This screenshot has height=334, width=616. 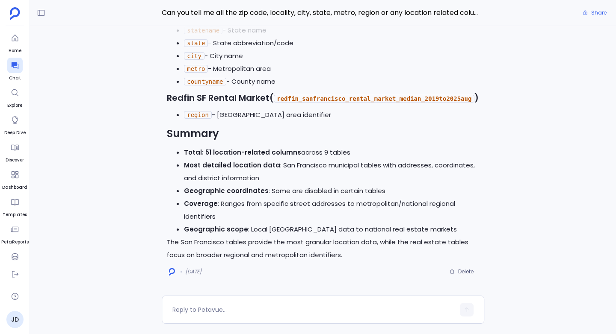 I want to click on a: Templates, so click(x=15, y=207).